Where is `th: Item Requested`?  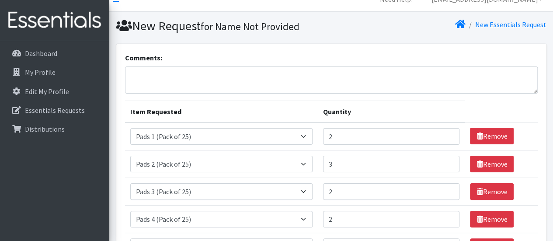
th: Item Requested is located at coordinates (221, 111).